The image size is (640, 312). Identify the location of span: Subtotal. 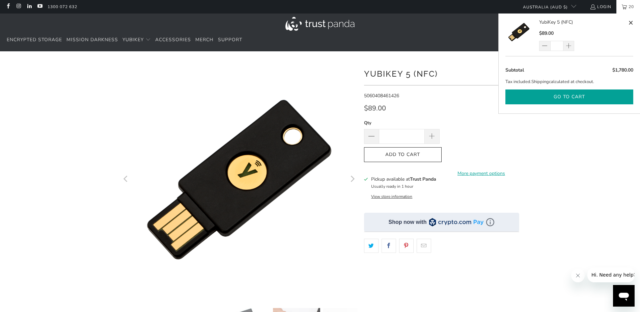
(514, 70).